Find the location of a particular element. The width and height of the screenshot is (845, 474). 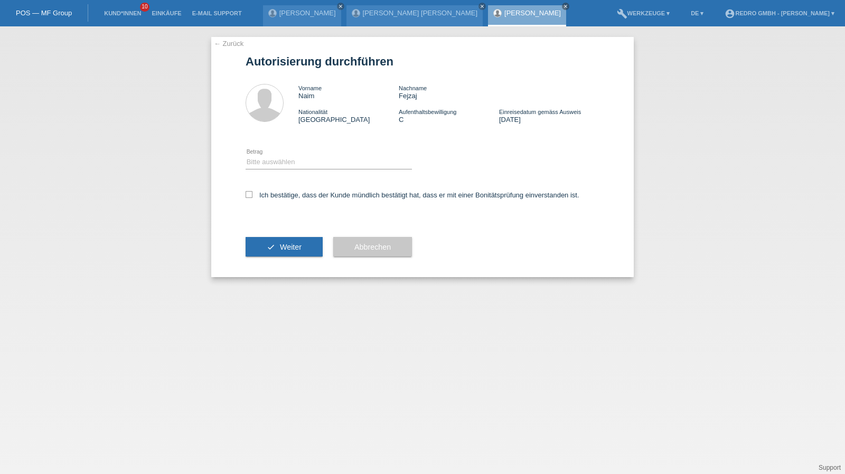

button: Abbrechen is located at coordinates (372, 247).